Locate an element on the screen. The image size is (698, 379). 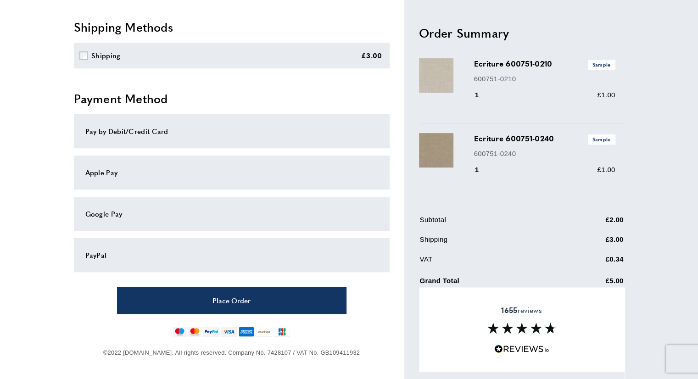
td: £2.00 is located at coordinates (592, 223).